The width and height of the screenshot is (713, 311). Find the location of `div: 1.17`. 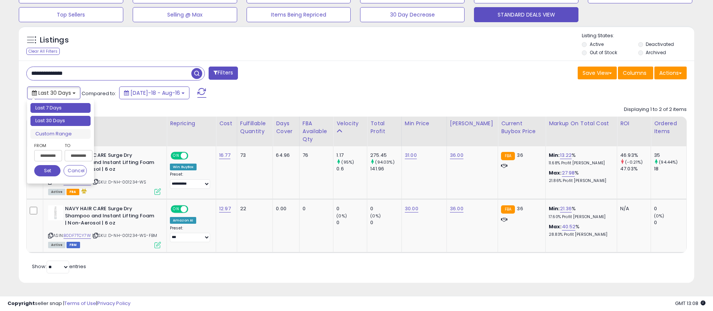

div: 1.17 is located at coordinates (352, 155).